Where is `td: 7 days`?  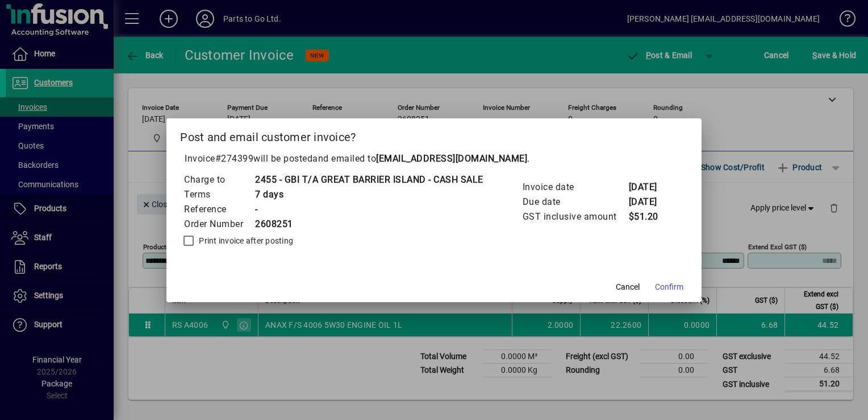 td: 7 days is located at coordinates (369, 195).